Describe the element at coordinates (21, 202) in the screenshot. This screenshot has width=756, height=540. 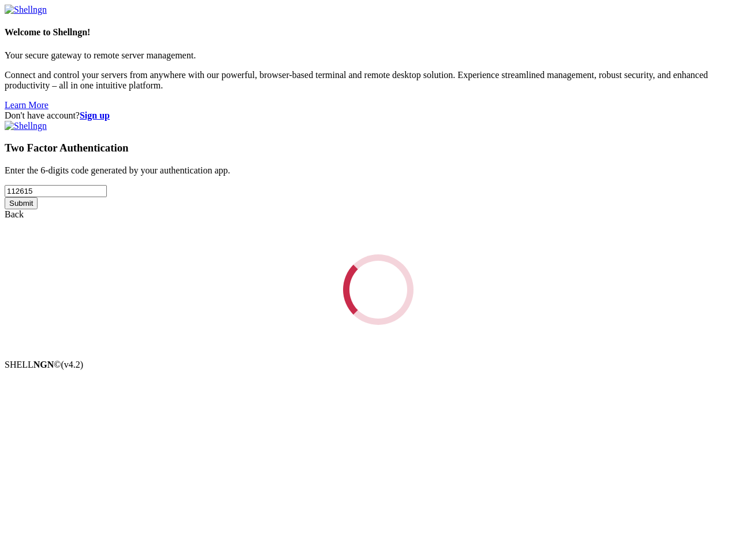
I see `input: Submit` at that location.